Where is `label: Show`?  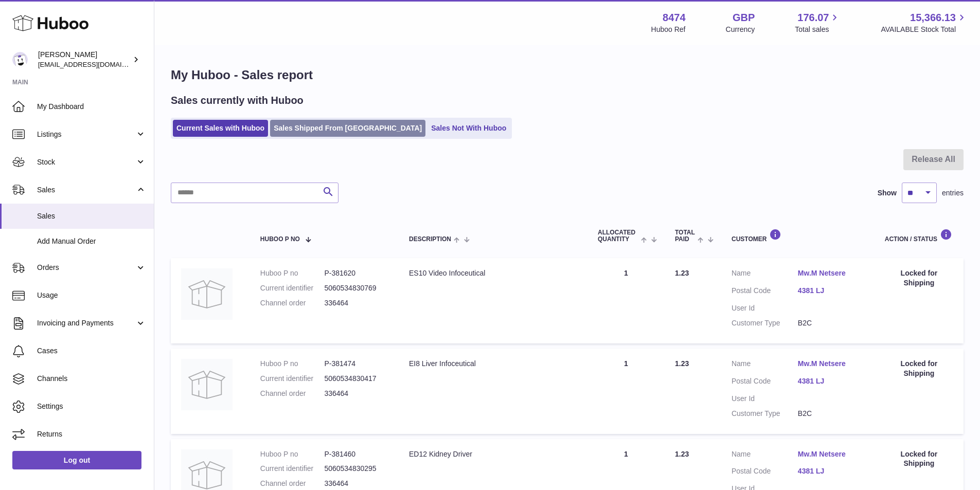 label: Show is located at coordinates (886, 193).